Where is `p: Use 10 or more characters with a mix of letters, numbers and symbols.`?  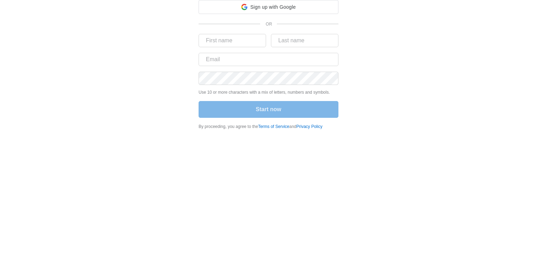 p: Use 10 or more characters with a mix of letters, numbers and symbols. is located at coordinates (269, 92).